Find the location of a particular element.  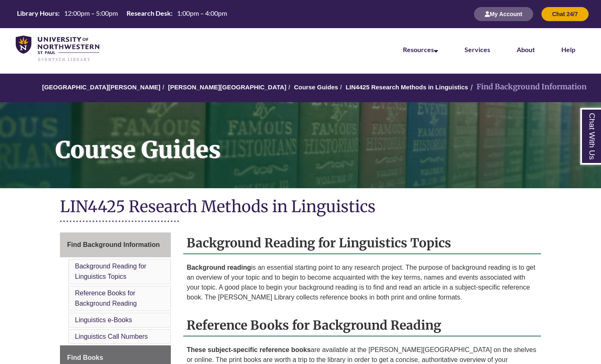

a: Reference Books for Background Reading is located at coordinates (105, 298).